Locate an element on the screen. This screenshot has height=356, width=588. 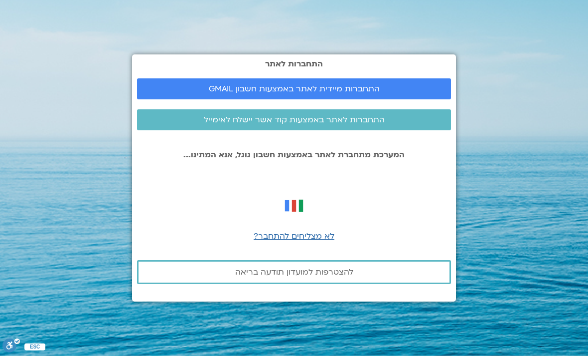
a: התחברות מיידית לאתר באמצעות חשבון GMAIL is located at coordinates (294, 89).